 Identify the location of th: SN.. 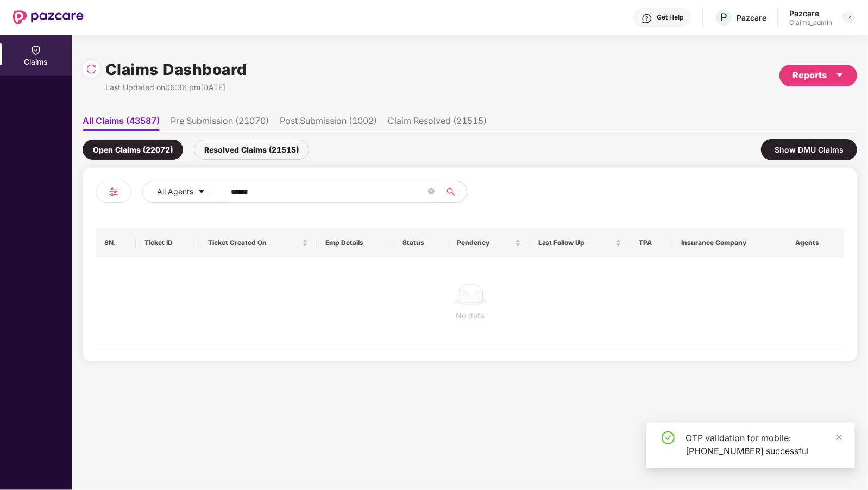
(115, 243).